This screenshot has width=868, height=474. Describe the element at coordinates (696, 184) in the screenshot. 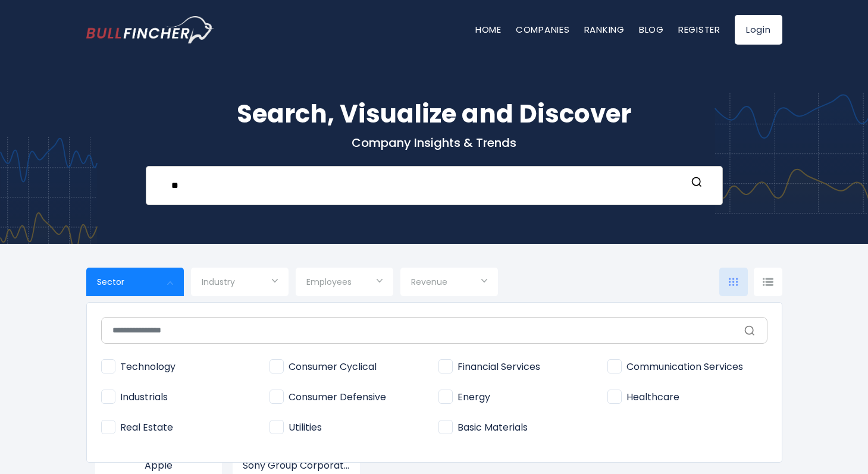

I see `button: Search` at that location.